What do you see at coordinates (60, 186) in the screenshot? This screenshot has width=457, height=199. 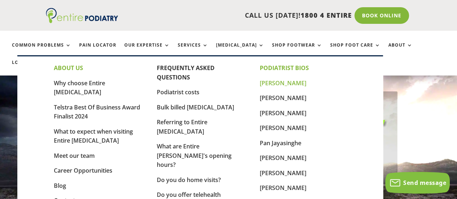 I see `a: Blog` at bounding box center [60, 186].